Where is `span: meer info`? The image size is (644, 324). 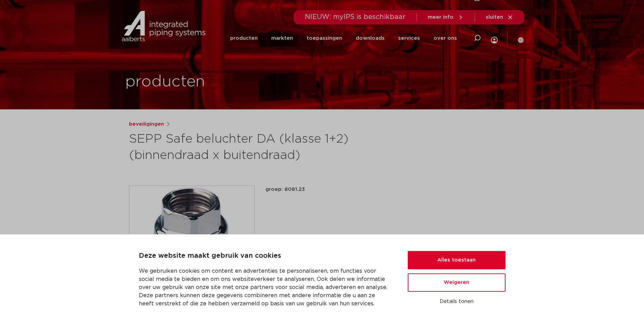
span: meer info is located at coordinates (441, 17).